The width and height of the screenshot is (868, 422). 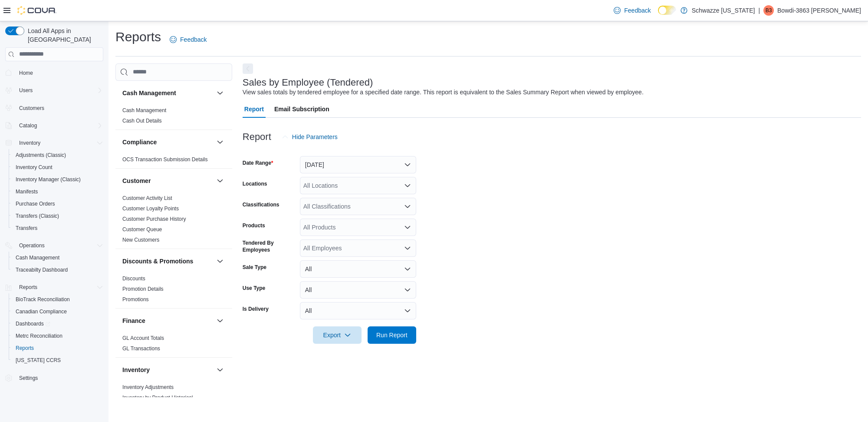 I want to click on span: Traceabilty Dashboard, so click(x=42, y=270).